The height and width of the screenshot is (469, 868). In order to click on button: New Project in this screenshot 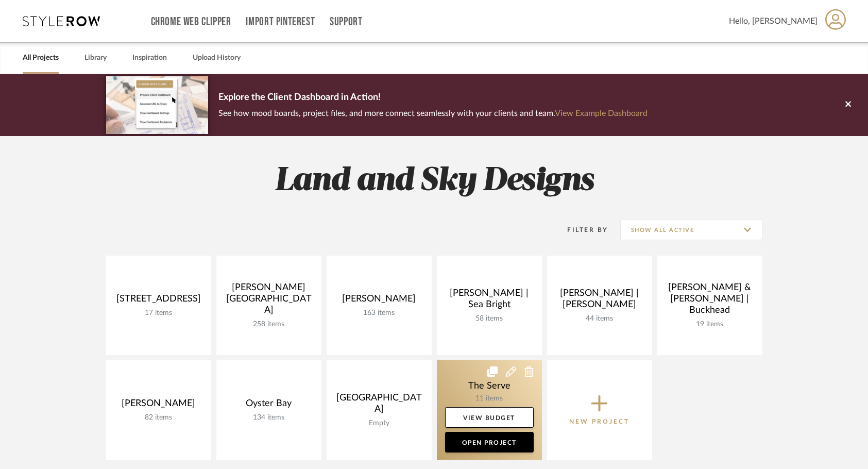, I will do `click(600, 410)`.